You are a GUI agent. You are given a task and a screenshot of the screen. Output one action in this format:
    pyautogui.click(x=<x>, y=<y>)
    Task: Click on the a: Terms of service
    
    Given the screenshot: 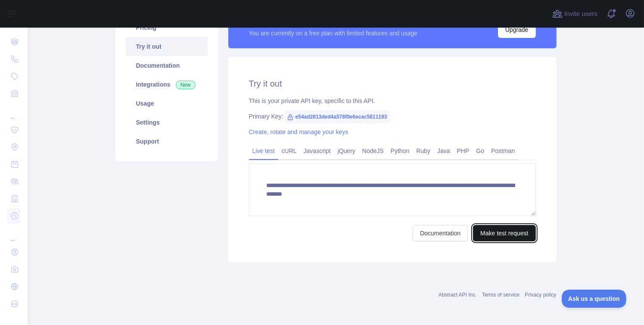 What is the action you would take?
    pyautogui.click(x=501, y=295)
    